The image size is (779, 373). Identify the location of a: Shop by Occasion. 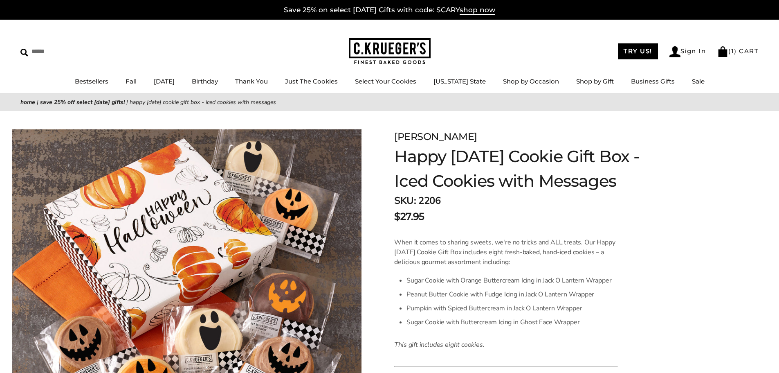
(531, 81).